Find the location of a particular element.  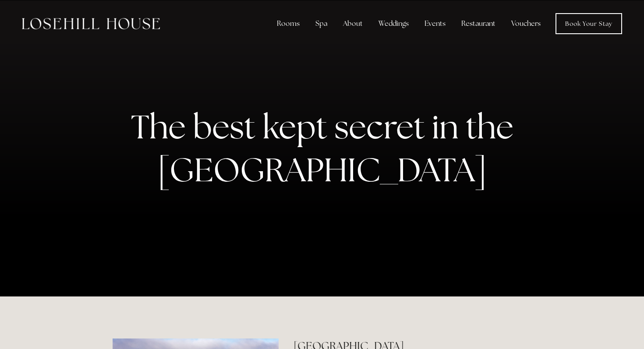

img: Losehill House is located at coordinates (91, 24).